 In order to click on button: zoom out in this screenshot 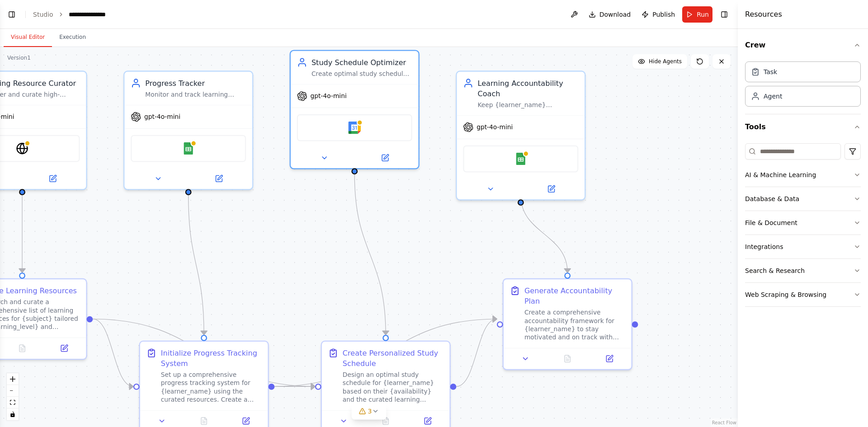, I will do `click(13, 391)`.